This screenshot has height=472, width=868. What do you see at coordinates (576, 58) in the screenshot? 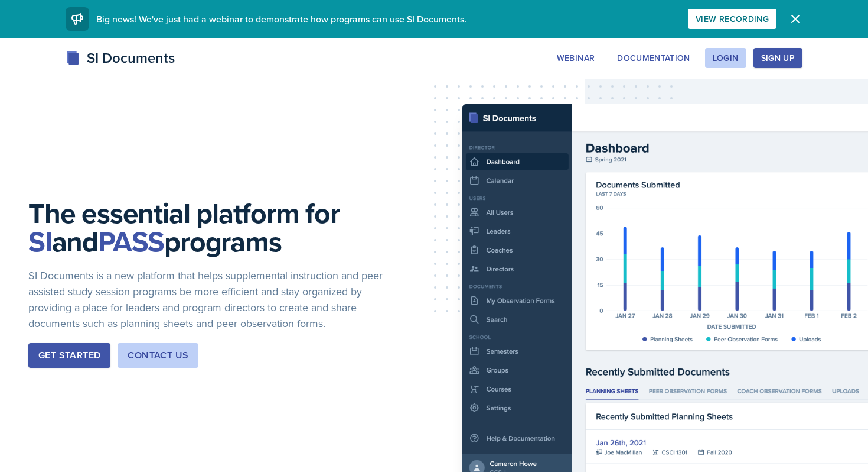
I see `div: Webinar` at bounding box center [576, 58].